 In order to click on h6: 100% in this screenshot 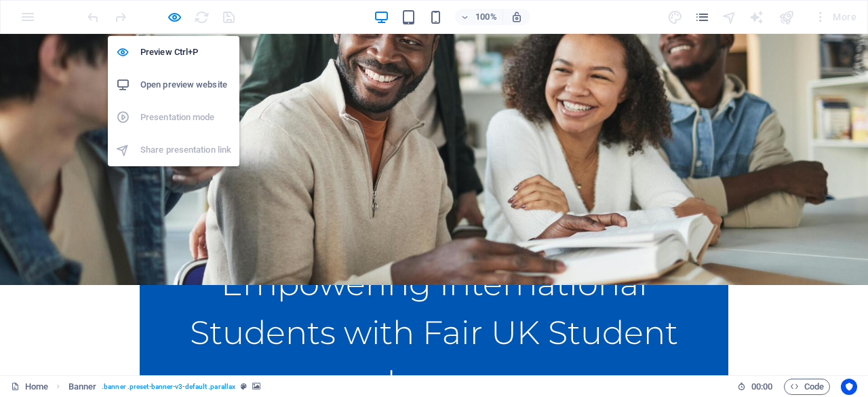, I will do `click(486, 17)`.